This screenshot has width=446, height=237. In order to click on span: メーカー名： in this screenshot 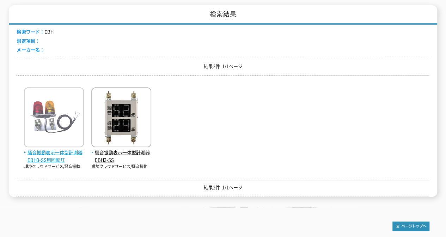, I will do `click(30, 49)`.